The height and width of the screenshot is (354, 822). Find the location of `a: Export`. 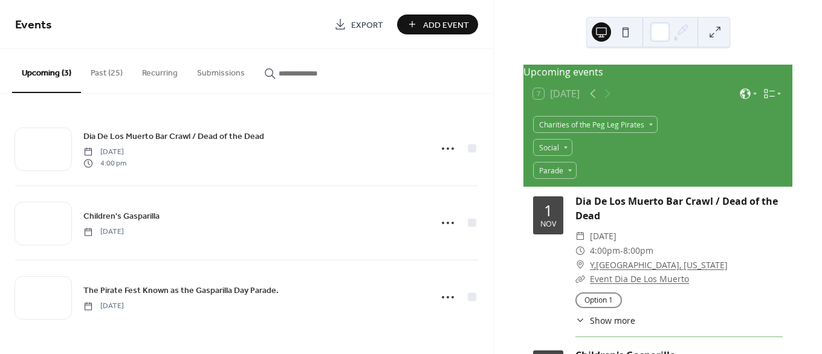

a: Export is located at coordinates (359, 24).